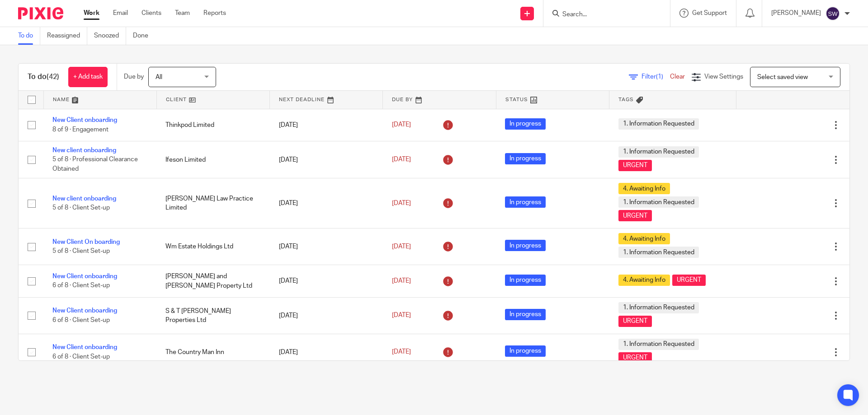 This screenshot has width=868, height=415. Describe the element at coordinates (91, 13) in the screenshot. I see `a: Work` at that location.